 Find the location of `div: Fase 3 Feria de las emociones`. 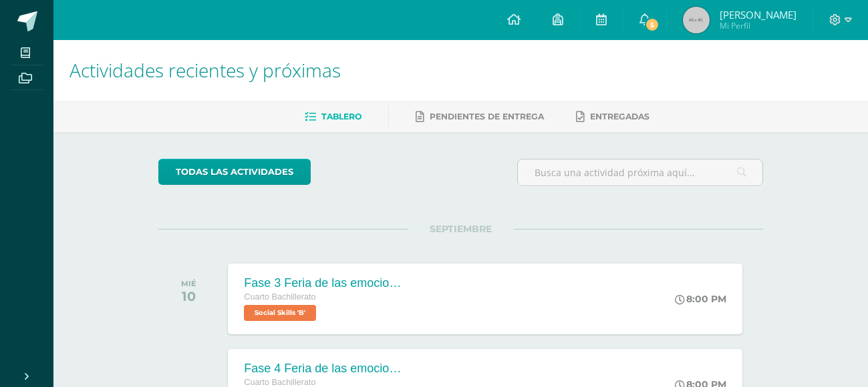

div: Fase 3 Feria de las emociones is located at coordinates (324, 283).